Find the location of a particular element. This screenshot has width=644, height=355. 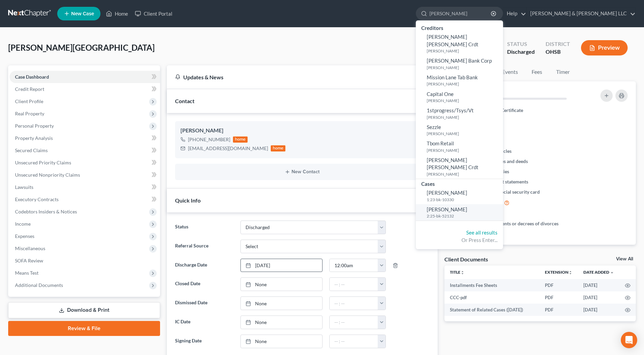

span: Additional Documents is located at coordinates (39, 285).